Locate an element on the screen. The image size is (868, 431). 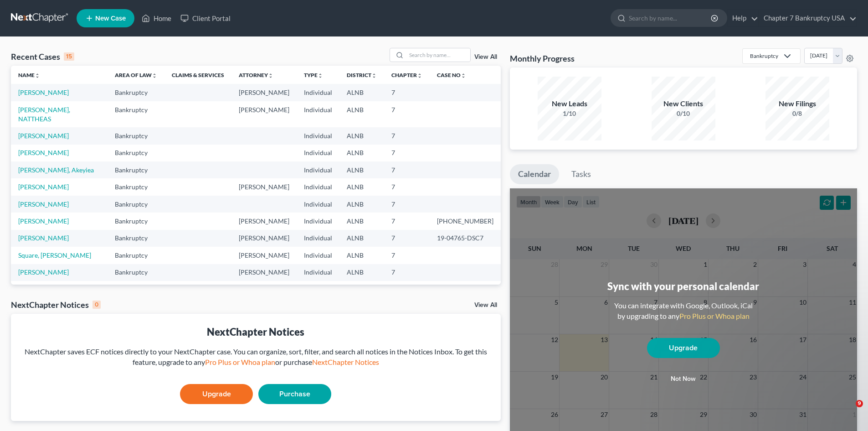
a: Chapterunfold_more is located at coordinates (407, 75).